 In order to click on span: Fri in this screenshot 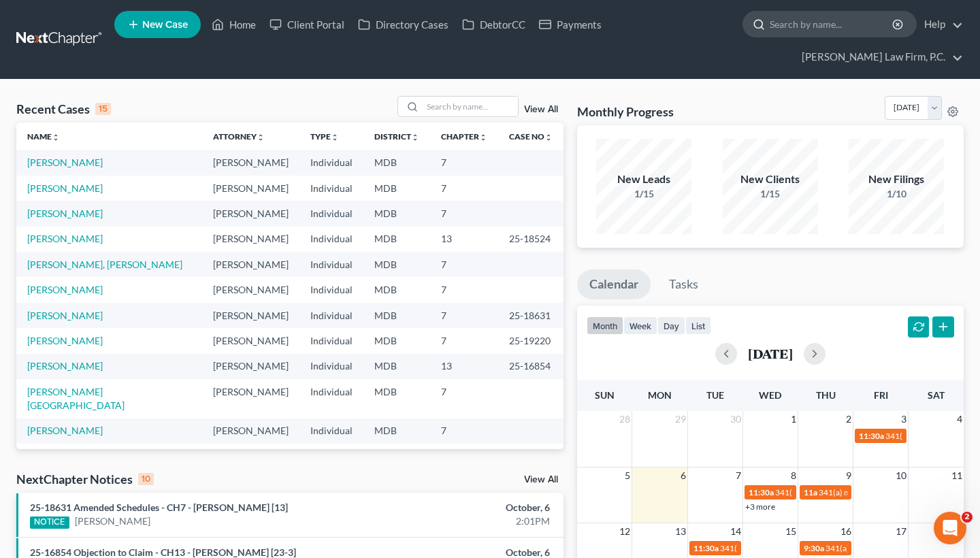, I will do `click(881, 395)`.